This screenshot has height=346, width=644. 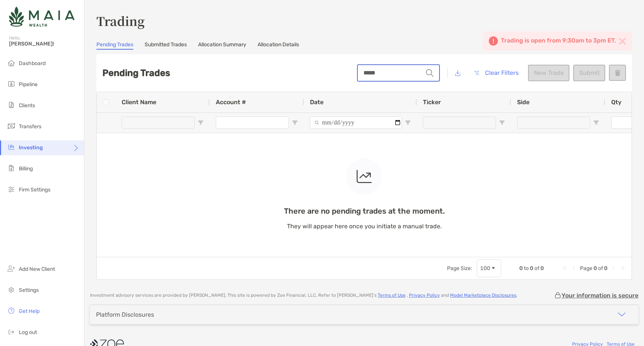 What do you see at coordinates (28, 332) in the screenshot?
I see `span: Log out` at bounding box center [28, 332].